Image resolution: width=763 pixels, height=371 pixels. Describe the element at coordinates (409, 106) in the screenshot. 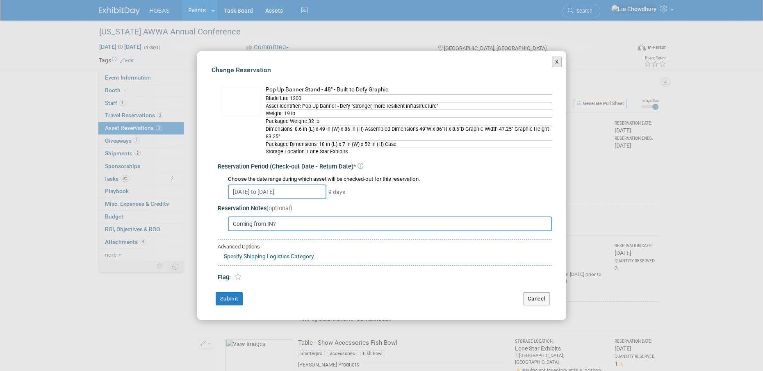

I see `div: Asset Identifier: Pop Up Banner - Defy "stronger, more resilient infrastructure"` at that location.